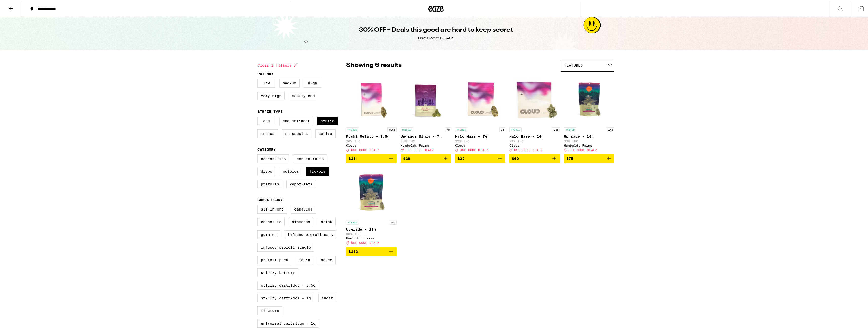  What do you see at coordinates (296, 120) in the screenshot?
I see `label: CBD Dominant` at bounding box center [296, 120].